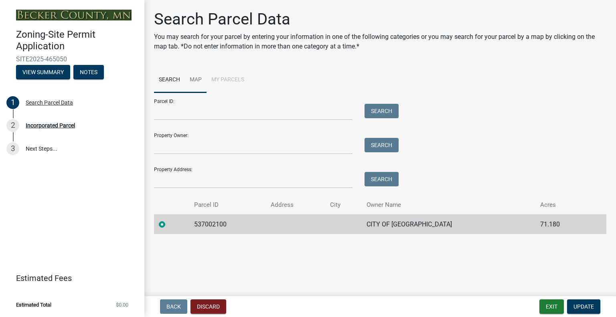 The height and width of the screenshot is (317, 616). Describe the element at coordinates (34, 305) in the screenshot. I see `span: Estimated Total` at that location.